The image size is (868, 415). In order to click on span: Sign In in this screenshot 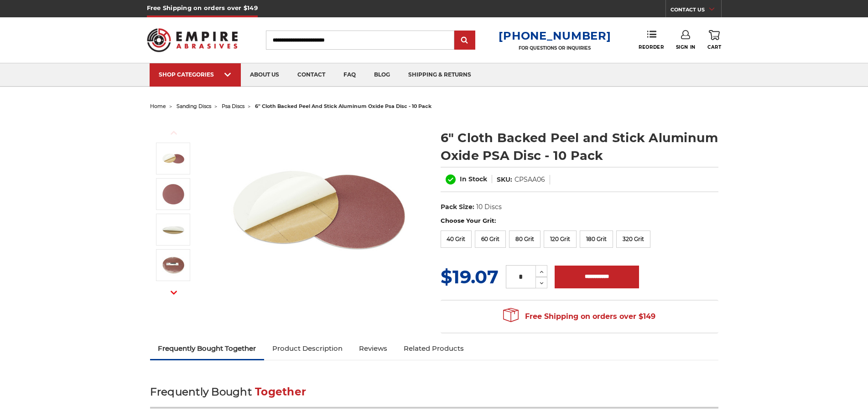, I will do `click(685, 47)`.